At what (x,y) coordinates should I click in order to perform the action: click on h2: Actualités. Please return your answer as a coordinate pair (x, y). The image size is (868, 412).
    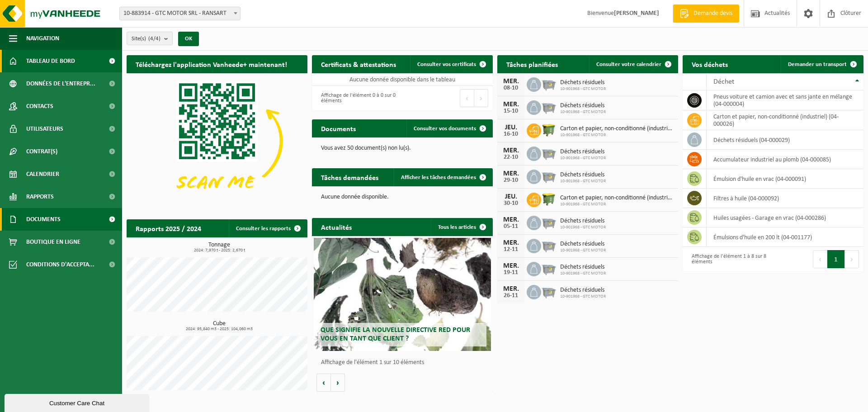
    Looking at the image, I should click on (336, 227).